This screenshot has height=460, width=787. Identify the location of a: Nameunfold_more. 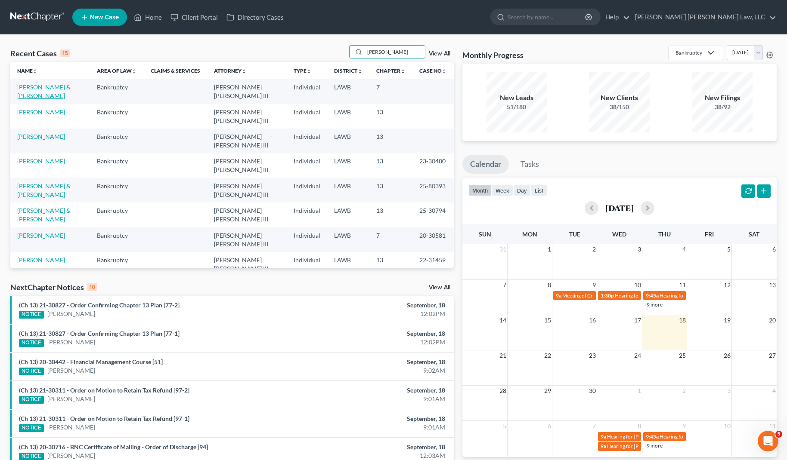
(28, 71).